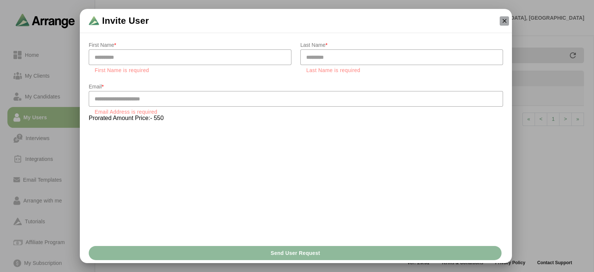  Describe the element at coordinates (190, 70) in the screenshot. I see `div: First Name is required` at that location.